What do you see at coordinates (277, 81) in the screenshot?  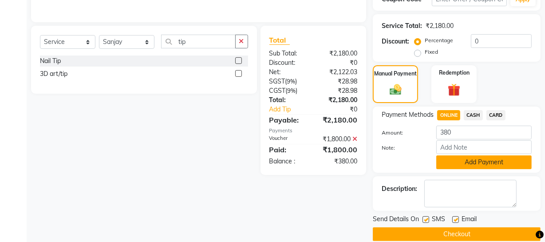 I see `span: SGST` at bounding box center [277, 81].